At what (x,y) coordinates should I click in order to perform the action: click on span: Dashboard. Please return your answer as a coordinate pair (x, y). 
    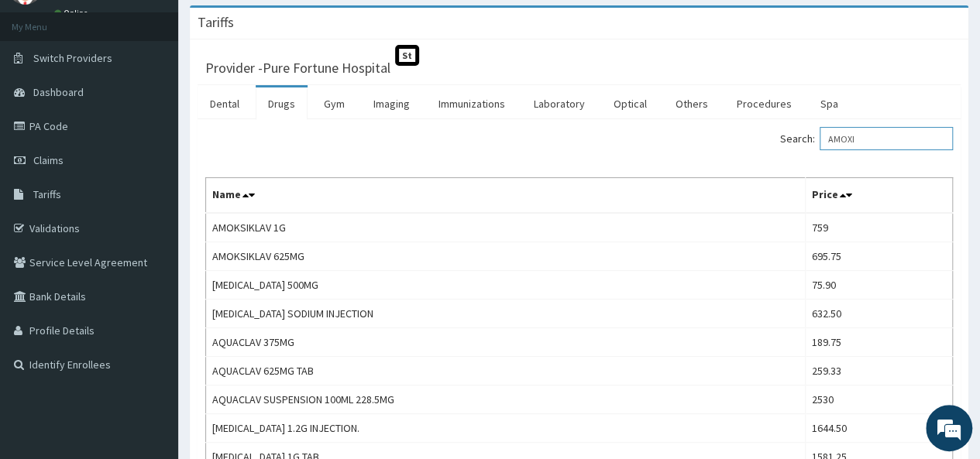
    Looking at the image, I should click on (58, 92).